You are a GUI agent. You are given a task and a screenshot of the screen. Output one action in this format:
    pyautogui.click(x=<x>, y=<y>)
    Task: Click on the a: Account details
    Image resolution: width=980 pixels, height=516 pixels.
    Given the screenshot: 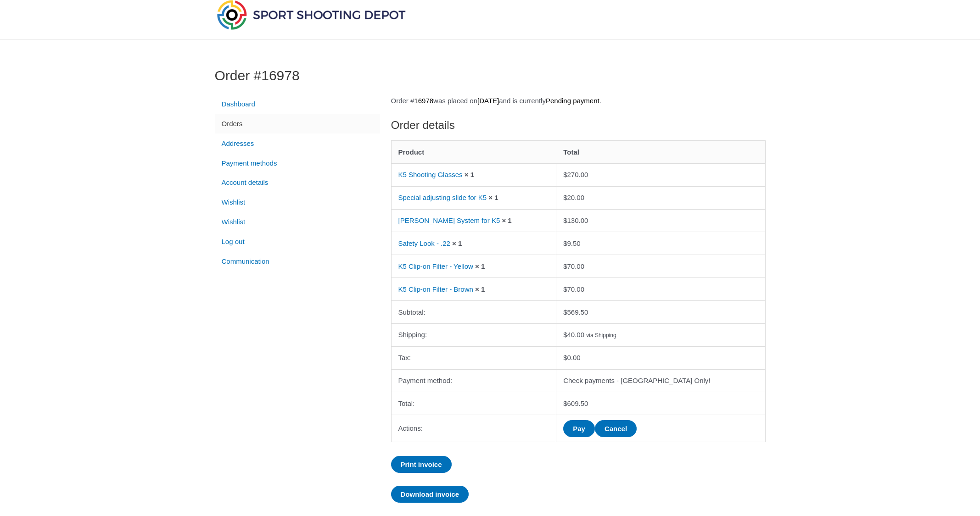 What is the action you would take?
    pyautogui.click(x=298, y=183)
    